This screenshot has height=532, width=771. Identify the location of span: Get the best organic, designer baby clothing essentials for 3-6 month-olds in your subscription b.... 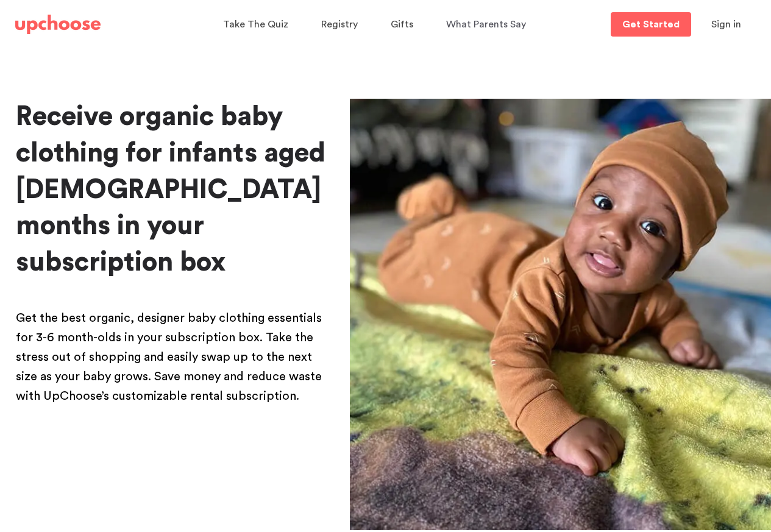
(169, 357).